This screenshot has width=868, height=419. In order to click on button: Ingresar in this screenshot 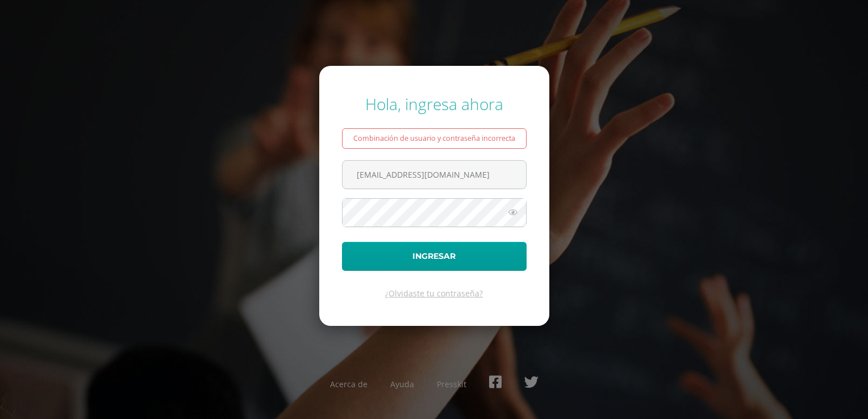, I will do `click(434, 256)`.